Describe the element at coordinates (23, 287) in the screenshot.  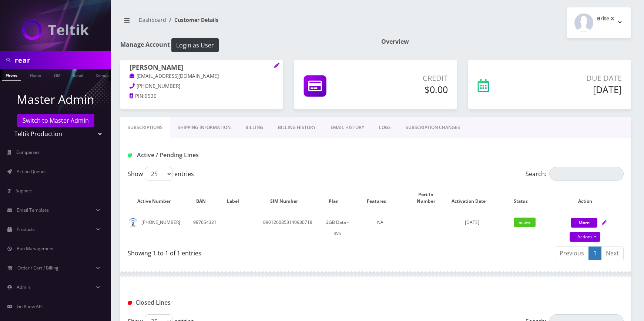
I see `span: Admin` at that location.